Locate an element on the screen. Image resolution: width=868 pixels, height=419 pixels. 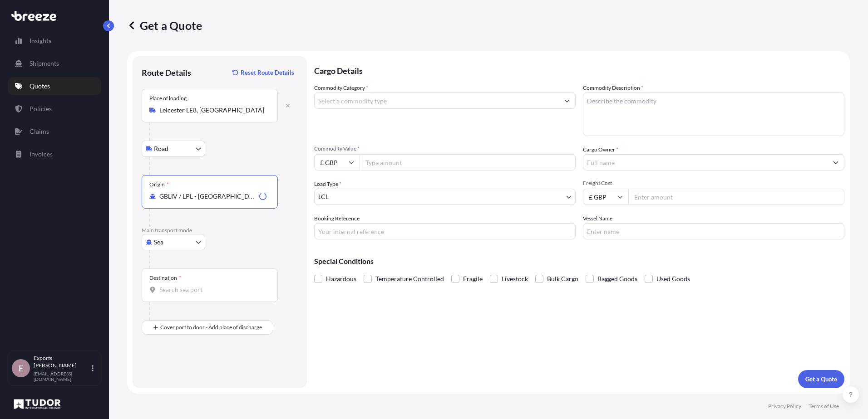
img: organization-logo is located at coordinates (37, 404).